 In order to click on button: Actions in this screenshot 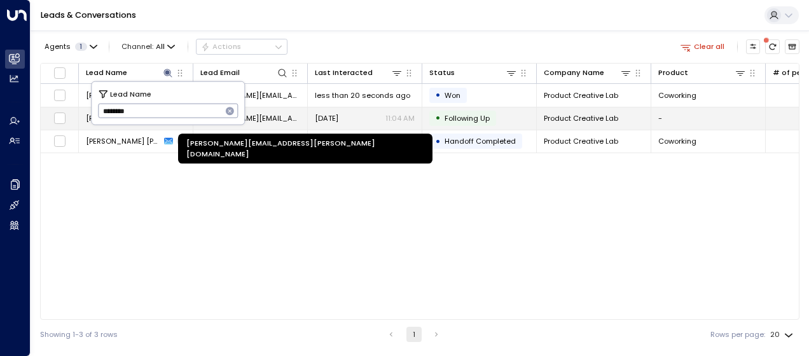, I will do `click(242, 46)`.